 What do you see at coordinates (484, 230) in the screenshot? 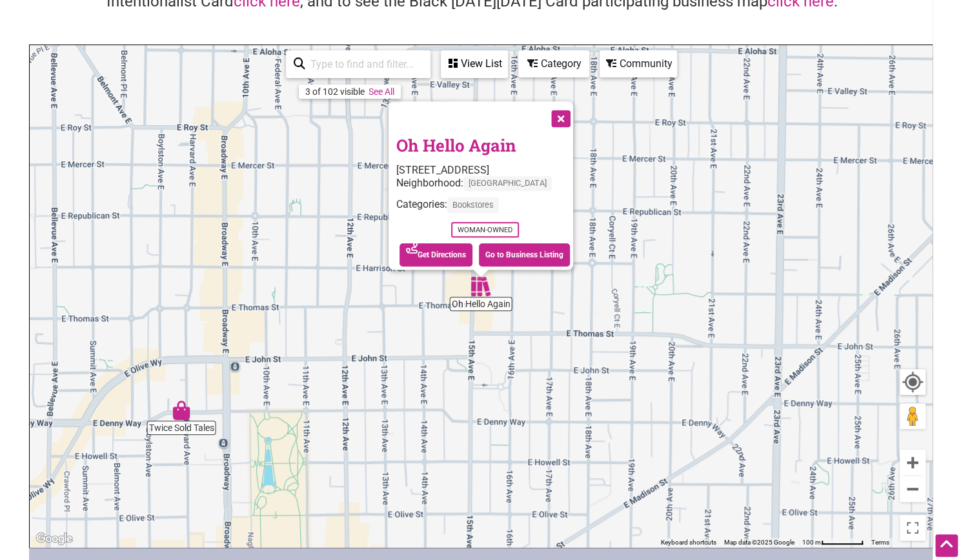
I see `span: Woman-Owned` at bounding box center [484, 230].